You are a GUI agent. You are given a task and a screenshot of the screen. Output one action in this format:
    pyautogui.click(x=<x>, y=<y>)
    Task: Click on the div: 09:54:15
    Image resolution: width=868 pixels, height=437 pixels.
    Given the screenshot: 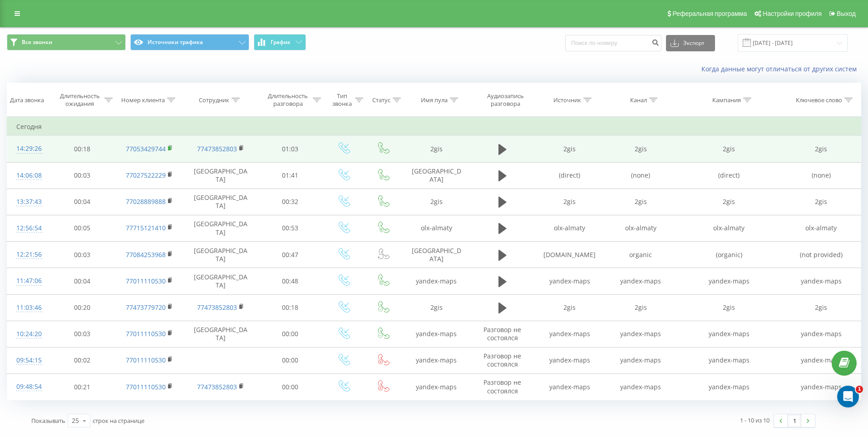 What is the action you would take?
    pyautogui.click(x=28, y=360)
    